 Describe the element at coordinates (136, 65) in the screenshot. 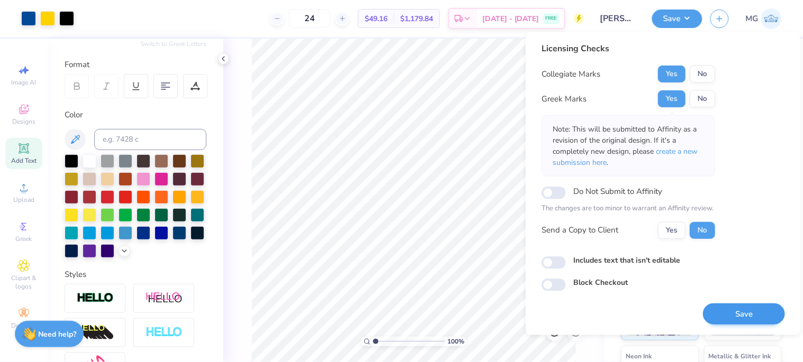

I see `div: Format` at that location.